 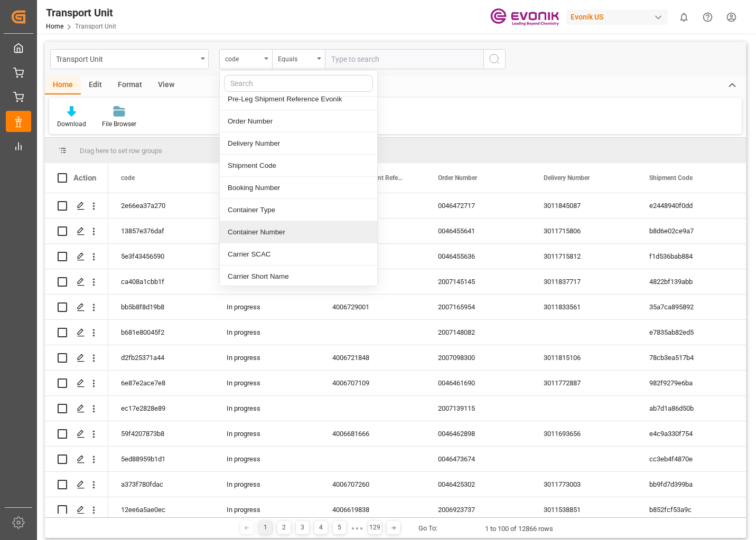 What do you see at coordinates (161, 358) in the screenshot?
I see `div: d2fb25371a44` at bounding box center [161, 358].